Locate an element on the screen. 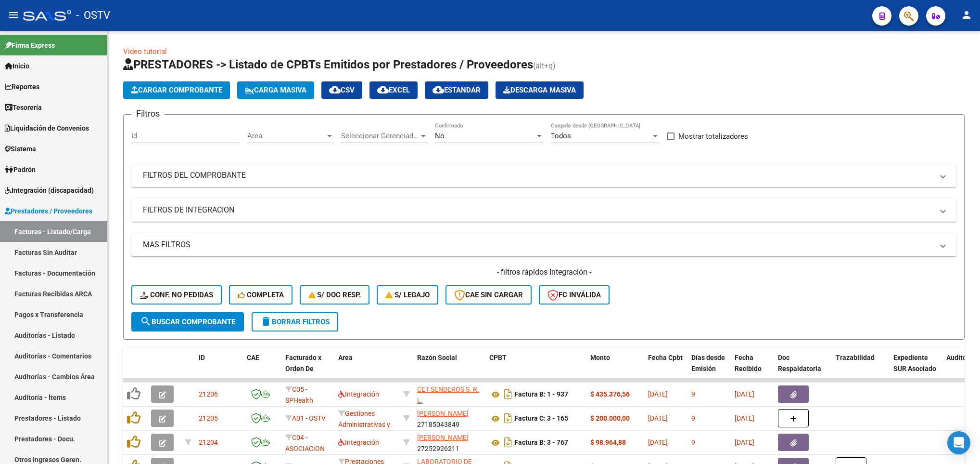  span: Descarga Masiva is located at coordinates (540, 90).